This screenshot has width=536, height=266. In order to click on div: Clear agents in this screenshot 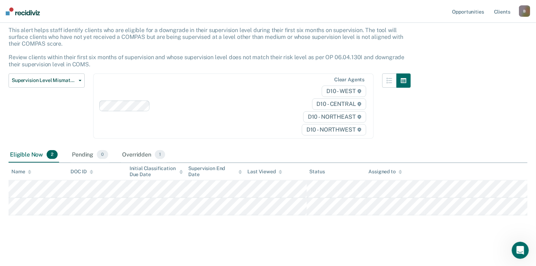, I will do `click(349, 79)`.